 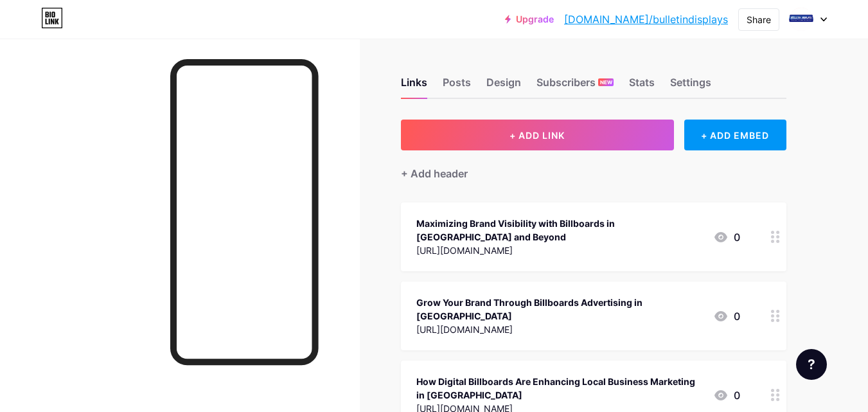 What do you see at coordinates (504, 86) in the screenshot?
I see `div: Design` at bounding box center [504, 86].